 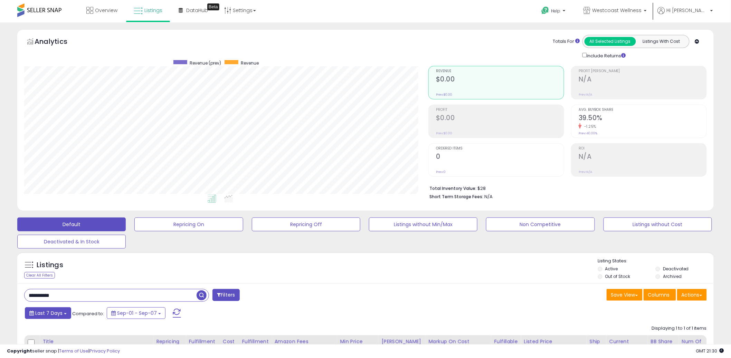 I want to click on span: DataHub, so click(x=197, y=10).